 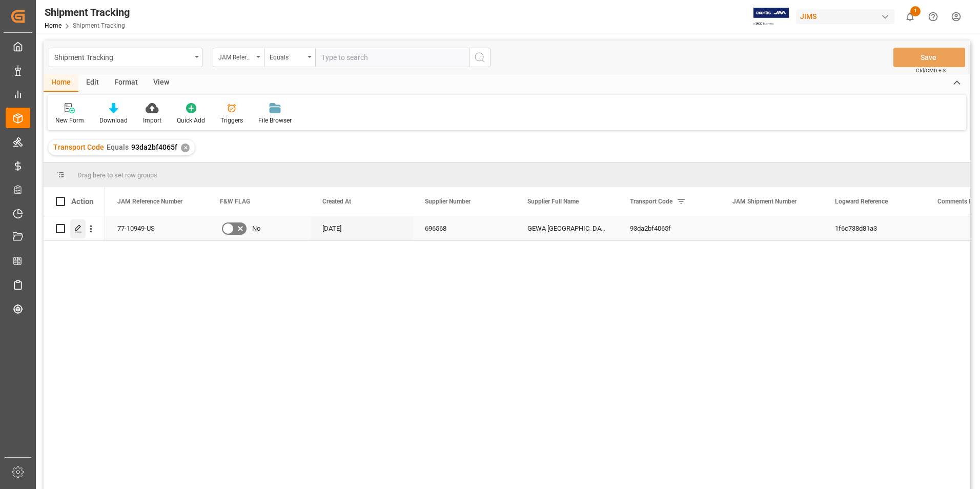 I want to click on div: Import, so click(x=152, y=120).